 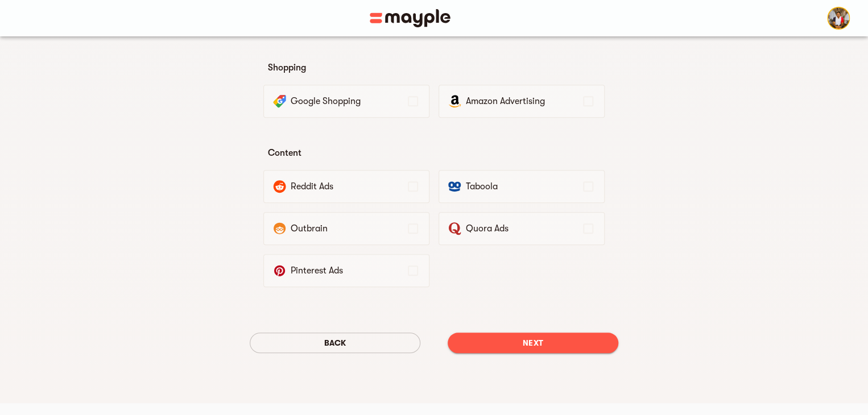 I want to click on div: Quora Ads, so click(x=522, y=229).